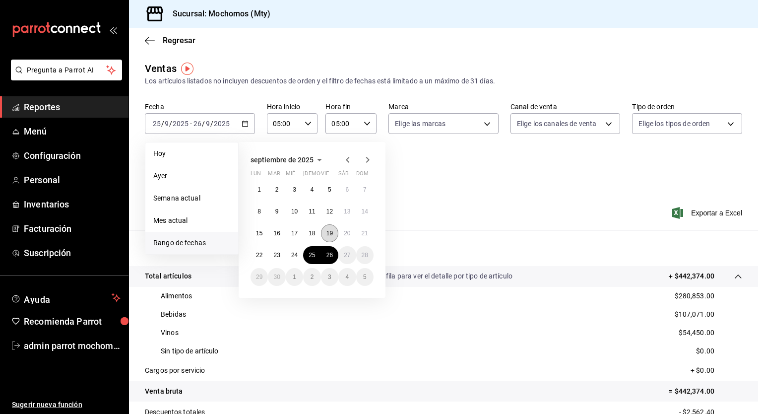  I want to click on h3: Sucursal: Mochomos (Mty), so click(217, 14).